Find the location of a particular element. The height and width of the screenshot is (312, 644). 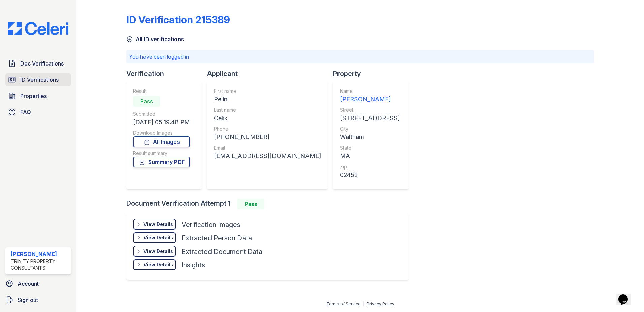

div: Phone is located at coordinates (267, 129).